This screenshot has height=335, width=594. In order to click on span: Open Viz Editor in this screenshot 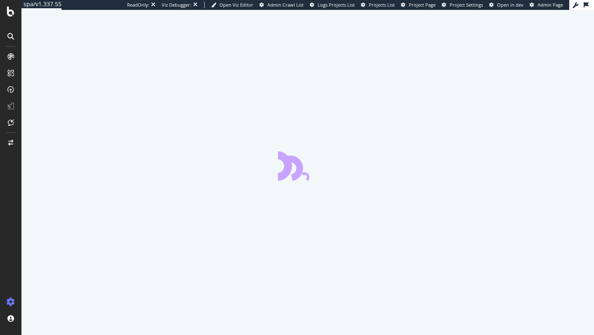, I will do `click(236, 5)`.